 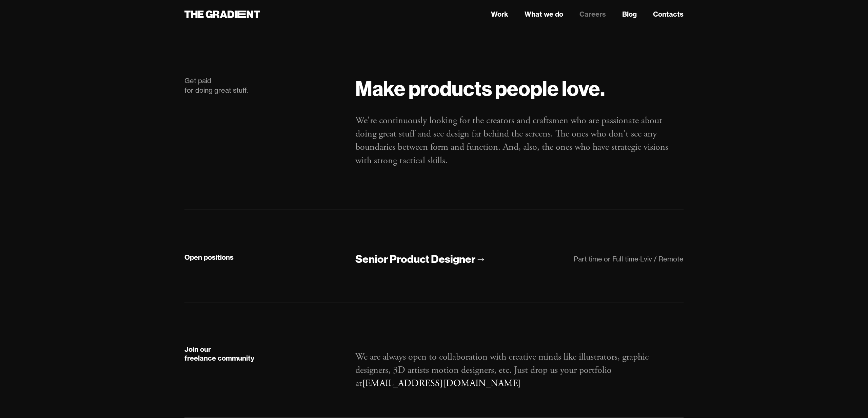 What do you see at coordinates (544, 14) in the screenshot?
I see `a: What we do` at bounding box center [544, 14].